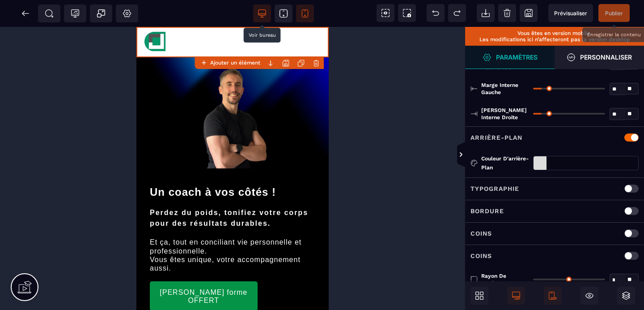 The image size is (644, 310). I want to click on p: Bordure, so click(487, 211).